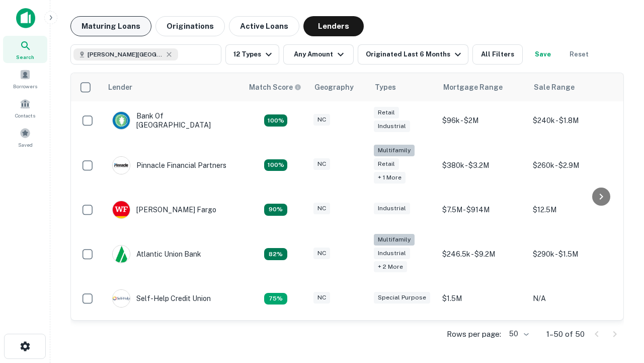 The height and width of the screenshot is (363, 644). Describe the element at coordinates (274, 88) in the screenshot. I see `h6: Match Score` at that location.